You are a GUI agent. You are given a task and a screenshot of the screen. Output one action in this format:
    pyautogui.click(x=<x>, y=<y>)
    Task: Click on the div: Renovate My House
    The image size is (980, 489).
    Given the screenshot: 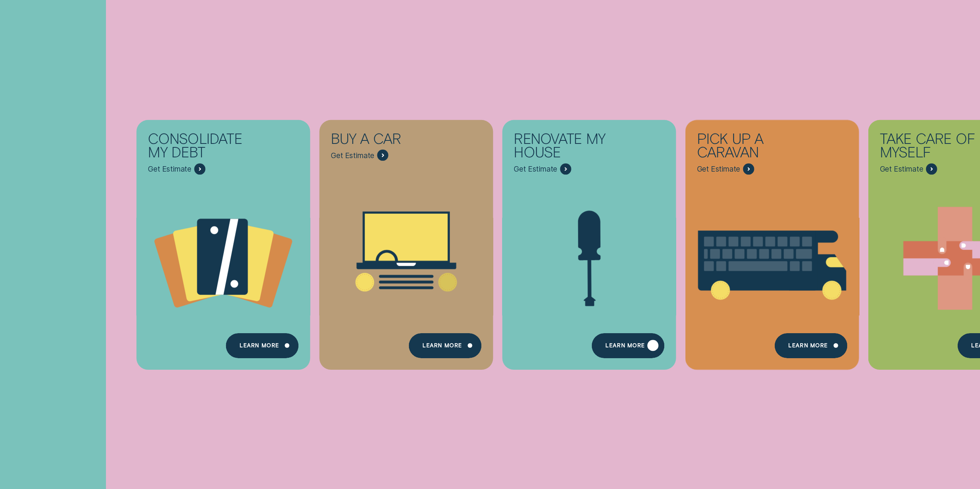 What is the action you would take?
    pyautogui.click(x=569, y=147)
    